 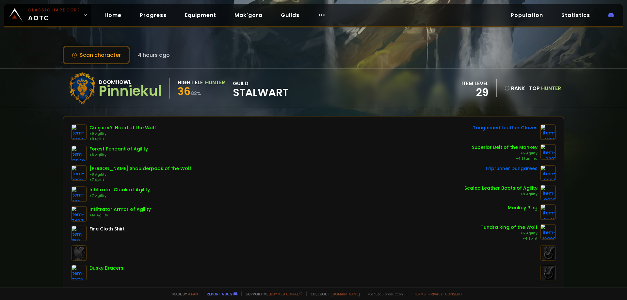 I want to click on a: Home, so click(x=113, y=15).